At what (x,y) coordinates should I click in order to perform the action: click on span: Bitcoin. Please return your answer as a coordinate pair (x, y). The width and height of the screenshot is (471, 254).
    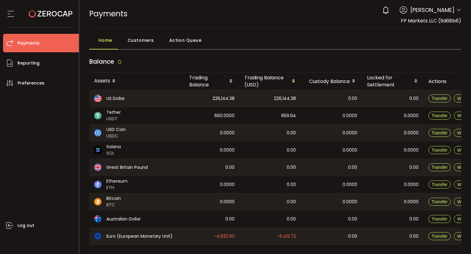
    Looking at the image, I should click on (114, 198).